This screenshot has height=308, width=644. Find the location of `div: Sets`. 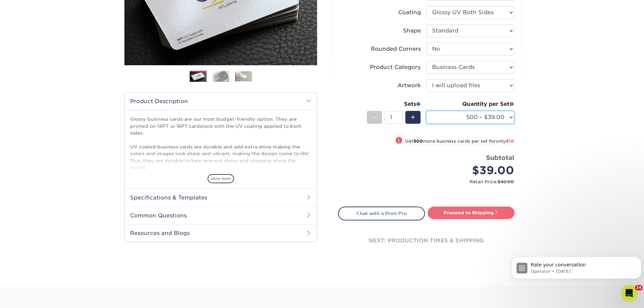

div: Sets is located at coordinates (394, 104).